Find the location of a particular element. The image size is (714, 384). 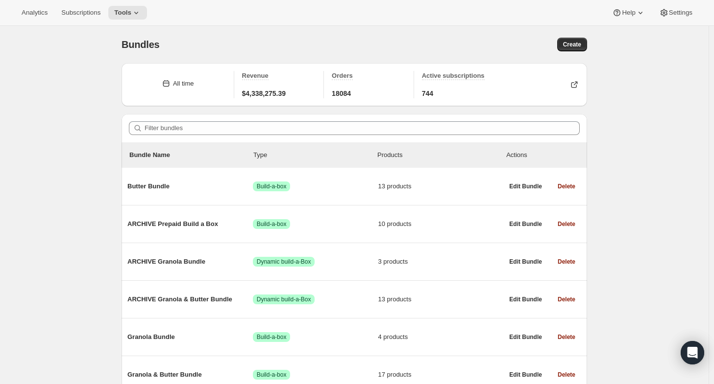

span: Tools is located at coordinates (122, 13).